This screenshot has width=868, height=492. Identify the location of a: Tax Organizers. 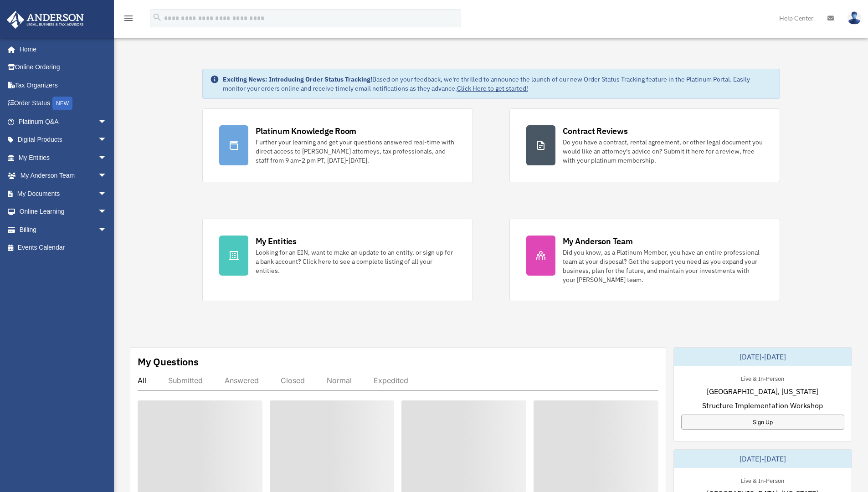
(63, 85).